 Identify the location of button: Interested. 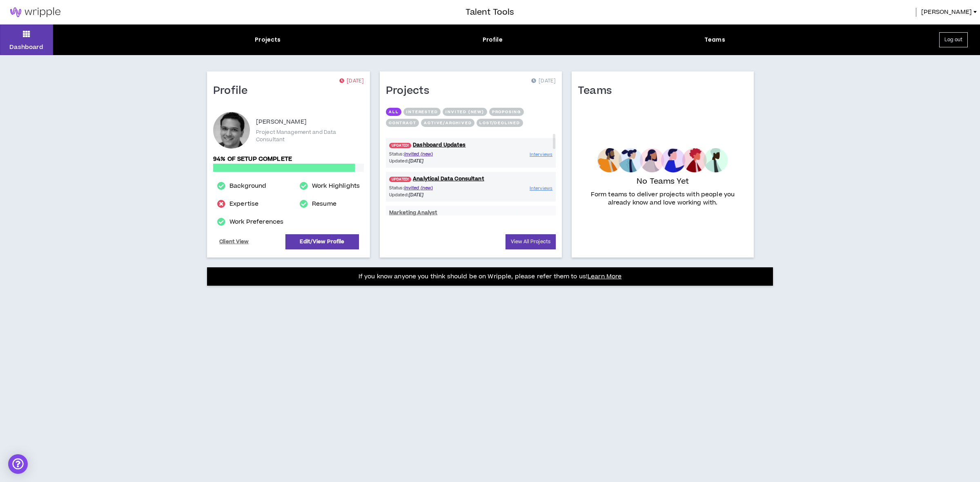
(422, 112).